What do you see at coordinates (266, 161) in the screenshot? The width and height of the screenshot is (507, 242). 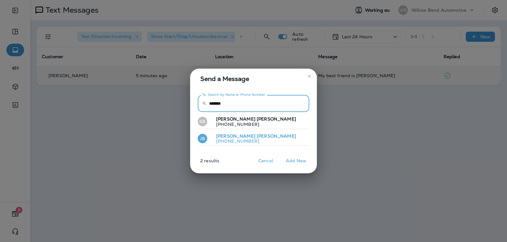 I see `button: Cancel` at bounding box center [266, 161].